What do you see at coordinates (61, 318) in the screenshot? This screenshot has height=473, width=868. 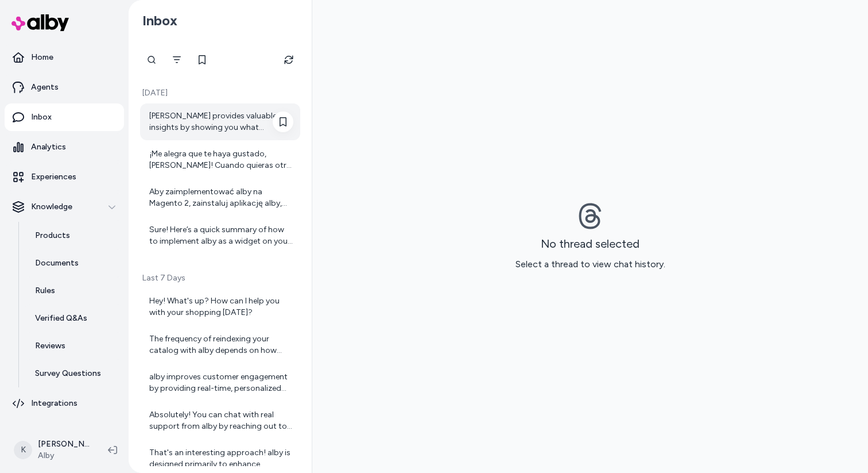 I see `p: Verified Q&As` at bounding box center [61, 318].